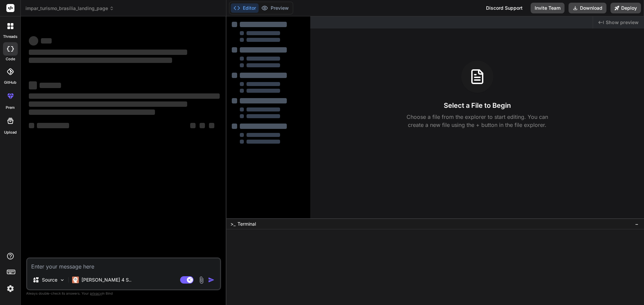 This screenshot has width=644, height=305. I want to click on button: Deploy, so click(626, 8).